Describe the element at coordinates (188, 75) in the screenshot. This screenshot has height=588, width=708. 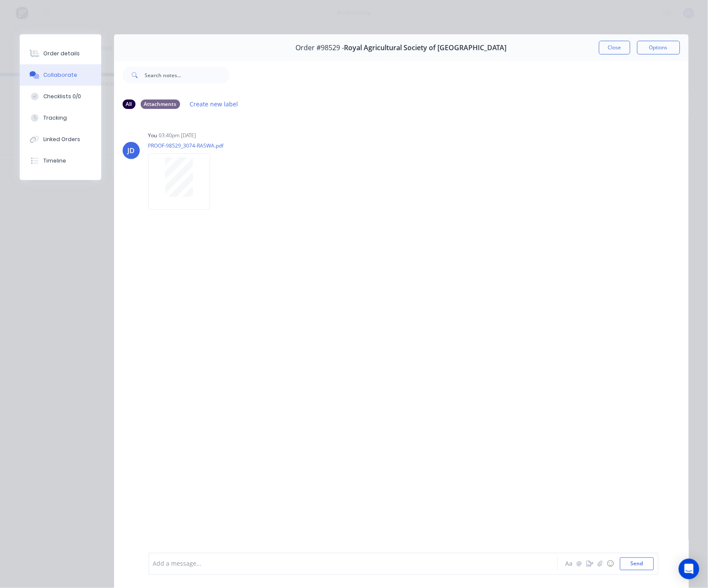
I see `input: Search notes...` at that location.